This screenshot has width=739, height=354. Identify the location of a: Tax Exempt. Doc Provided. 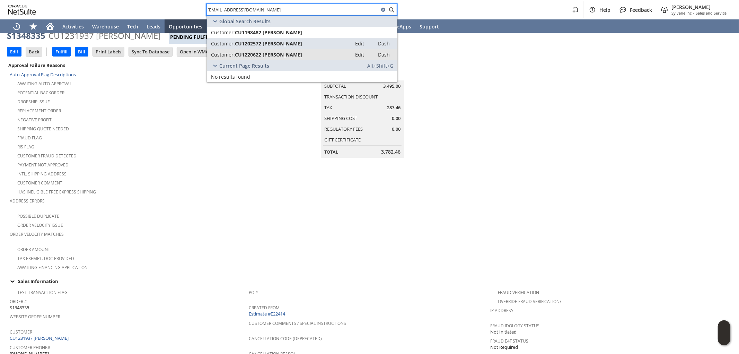
(46, 258).